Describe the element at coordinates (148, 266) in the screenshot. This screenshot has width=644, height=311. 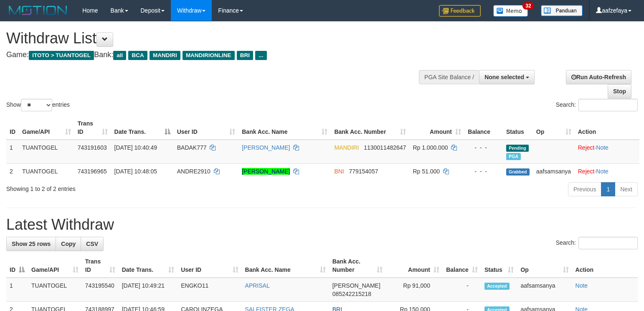
I see `th: Date Trans.: activate to sort column ascending` at that location.